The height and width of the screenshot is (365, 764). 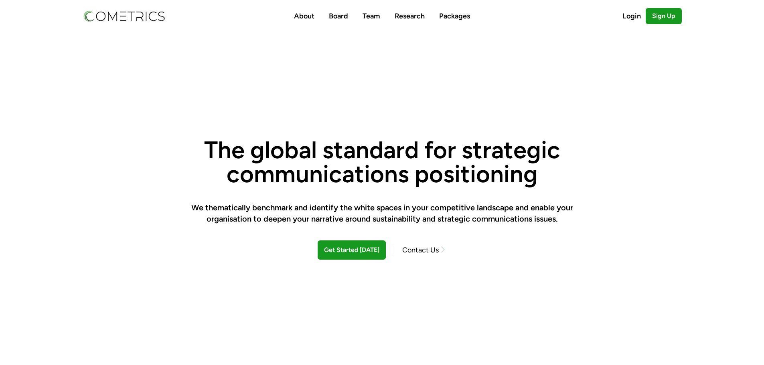 I want to click on h2: We thematically benchmark and identify the white spaces in your competitive landscape and enable ..., so click(x=382, y=213).